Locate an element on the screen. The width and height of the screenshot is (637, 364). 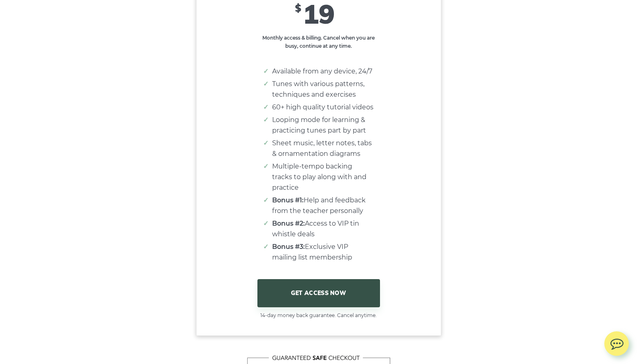
p: Monthly access & billing. Cancel when you are busy, continue at any time. is located at coordinates (318, 42).